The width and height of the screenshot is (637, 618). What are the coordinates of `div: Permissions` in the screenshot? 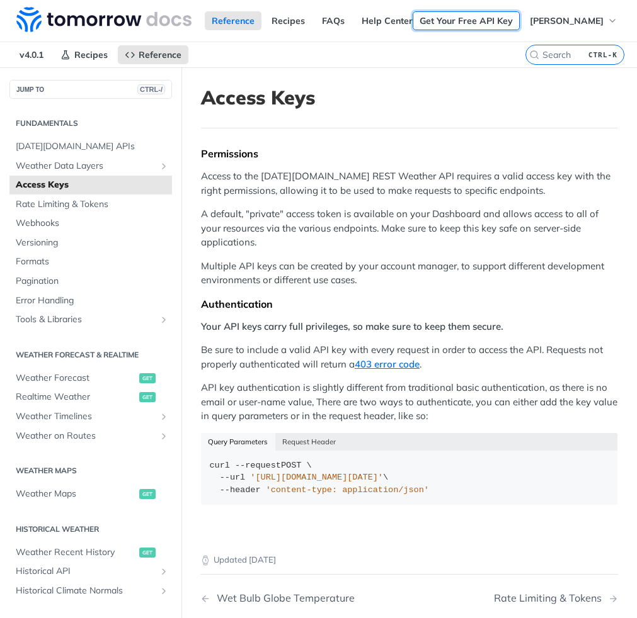 It's located at (409, 154).